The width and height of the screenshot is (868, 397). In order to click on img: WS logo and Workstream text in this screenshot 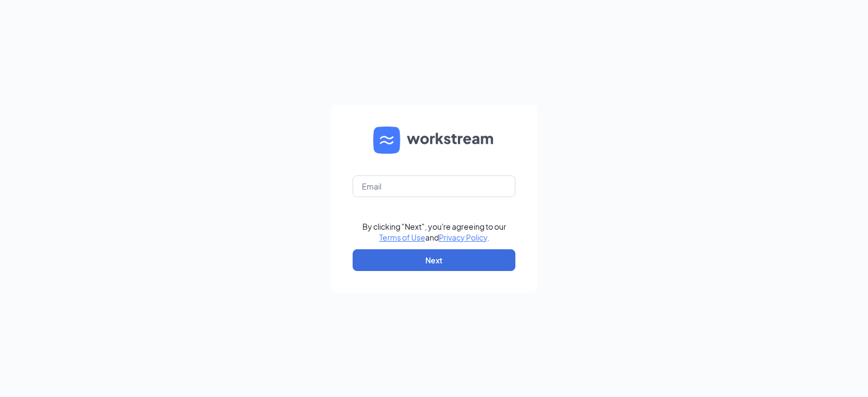, I will do `click(434, 140)`.